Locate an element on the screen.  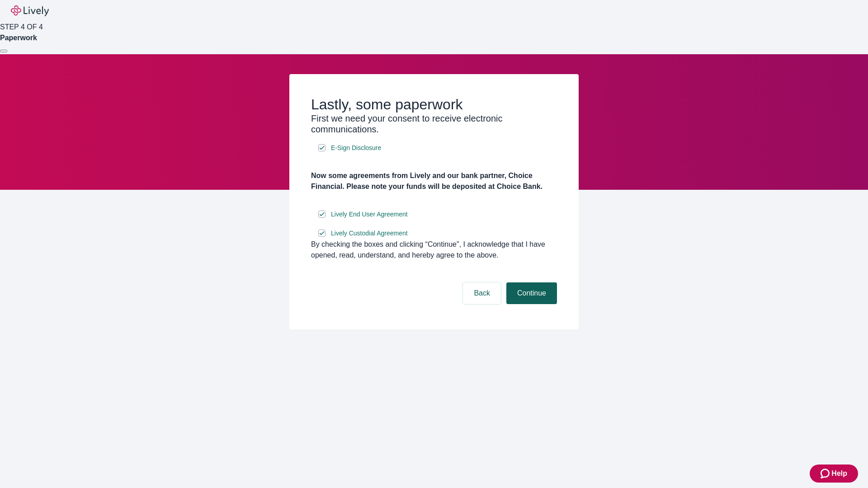
h3: First we need your consent to receive electronic communications. is located at coordinates (434, 124).